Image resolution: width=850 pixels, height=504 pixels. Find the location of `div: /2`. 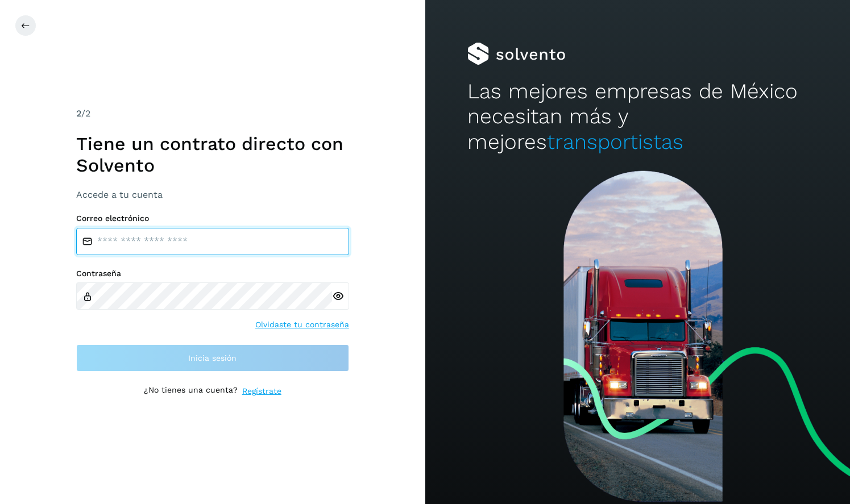

div: /2 is located at coordinates (212, 113).